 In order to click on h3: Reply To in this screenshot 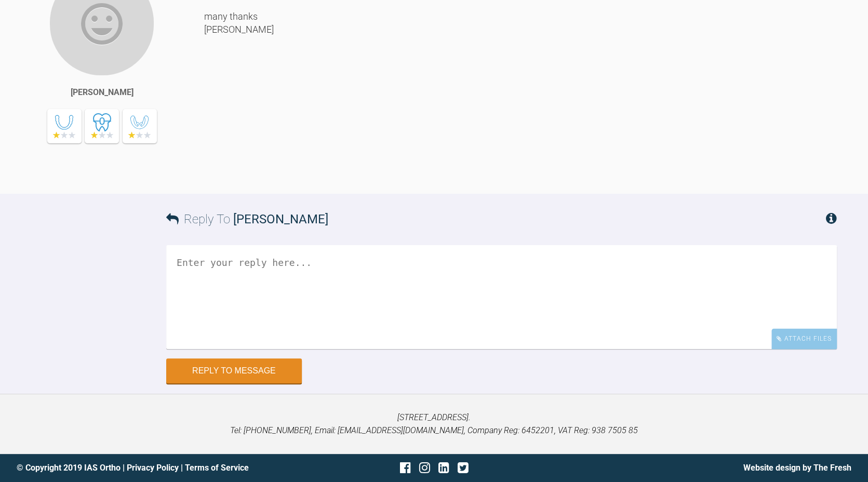, I will do `click(247, 219)`.